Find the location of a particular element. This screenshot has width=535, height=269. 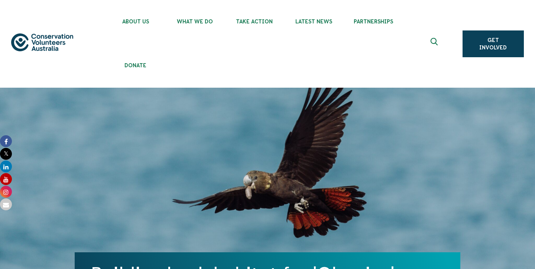

button: Expand search box Close search box is located at coordinates (435, 44).